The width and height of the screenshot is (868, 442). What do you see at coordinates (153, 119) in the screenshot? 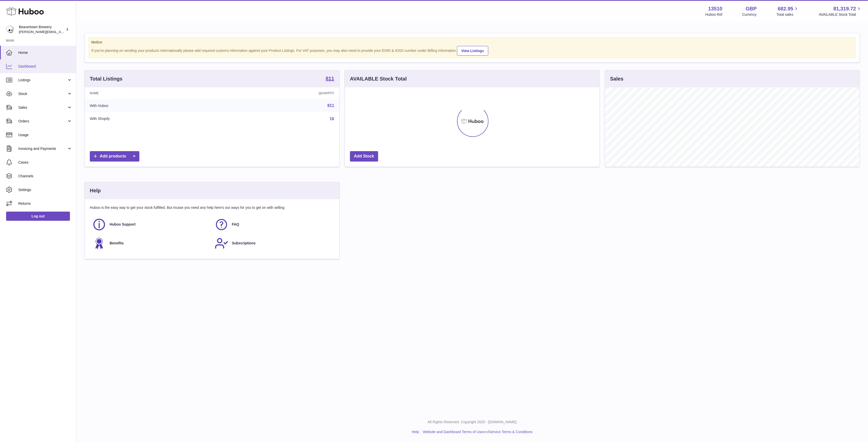
I see `td: With Shopify` at bounding box center [153, 119].